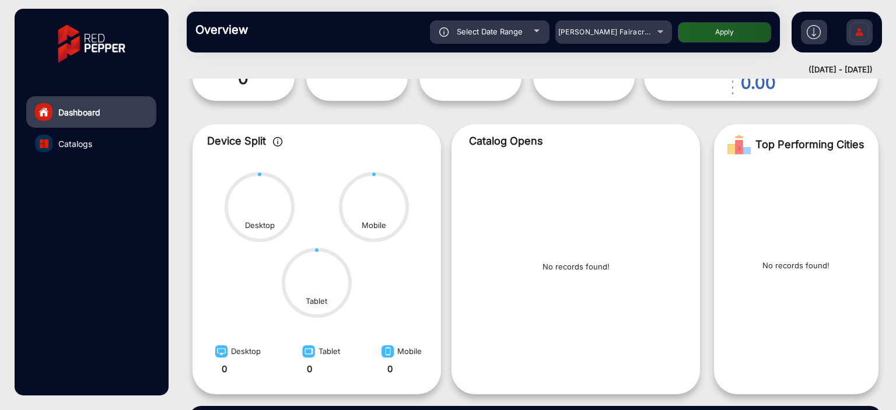 This screenshot has width=896, height=410. Describe the element at coordinates (800, 83) in the screenshot. I see `span: 0.00` at that location.